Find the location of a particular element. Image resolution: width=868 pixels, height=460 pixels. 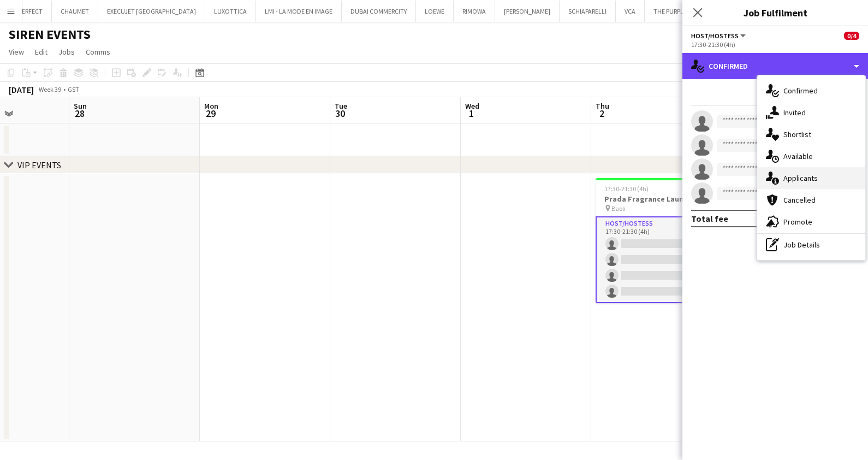

button: VCA is located at coordinates (630, 11).